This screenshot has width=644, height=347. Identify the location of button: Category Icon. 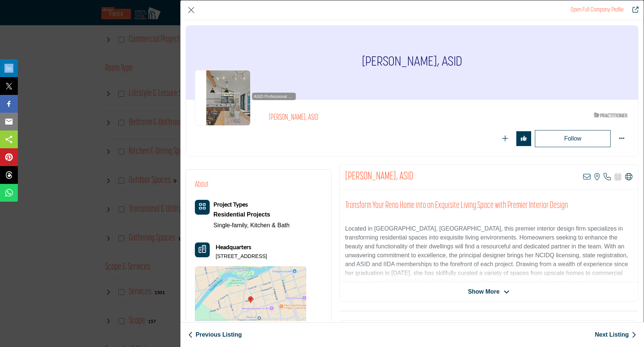
(202, 207).